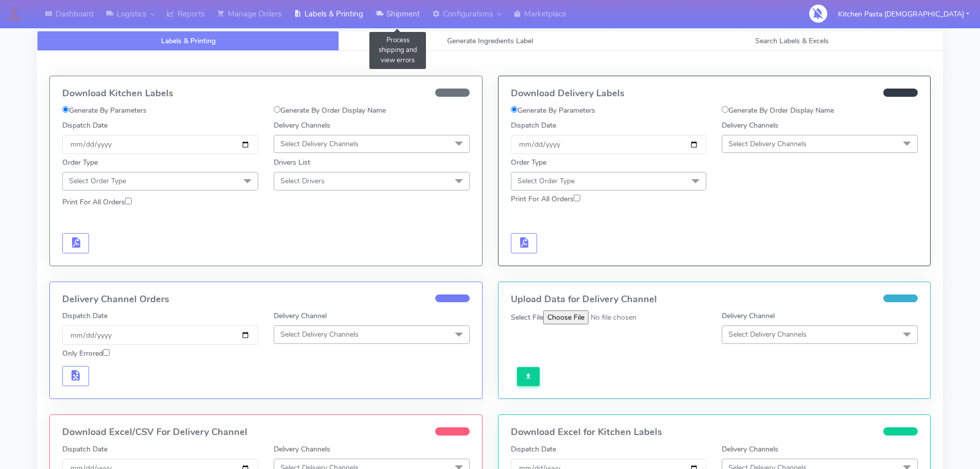 Image resolution: width=980 pixels, height=469 pixels. What do you see at coordinates (266, 94) in the screenshot?
I see `h4: Download Kitchen Labels` at bounding box center [266, 94].